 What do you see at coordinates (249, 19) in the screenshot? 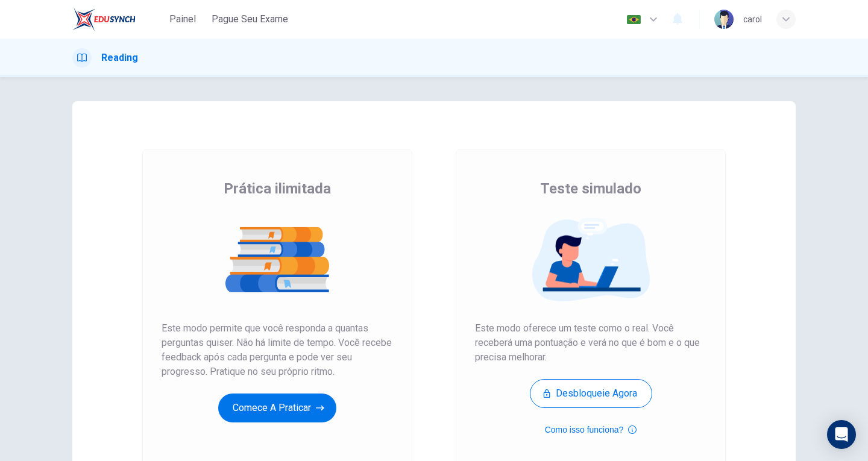
I see `a: Pague Seu Exame` at bounding box center [249, 19].